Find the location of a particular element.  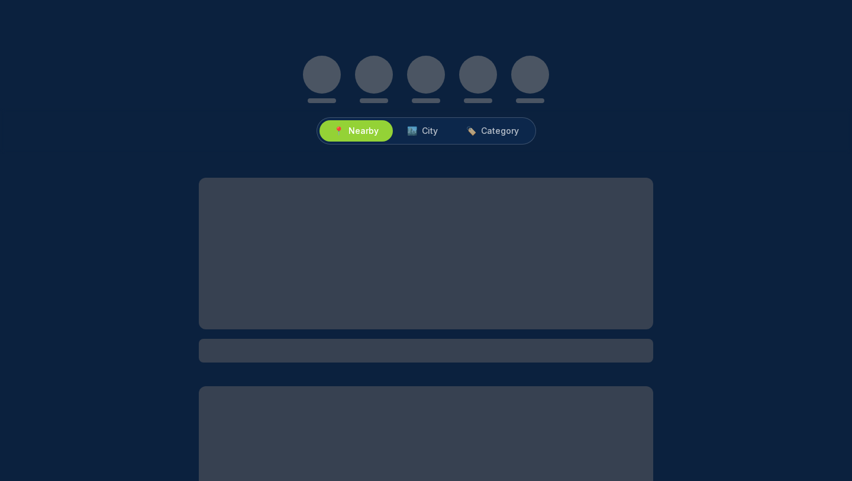

button: 🏙️City is located at coordinates (423, 131).